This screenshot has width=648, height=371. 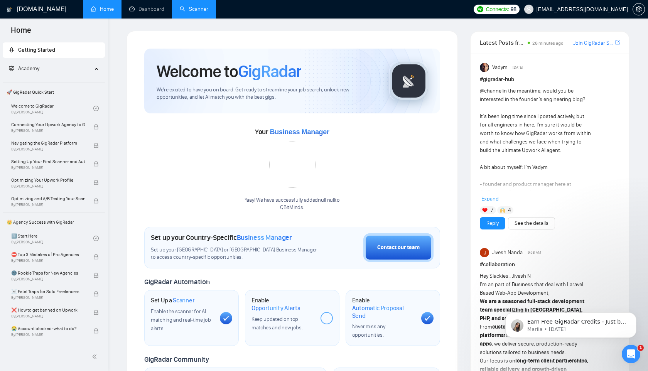 I want to click on span: Your, so click(x=292, y=132).